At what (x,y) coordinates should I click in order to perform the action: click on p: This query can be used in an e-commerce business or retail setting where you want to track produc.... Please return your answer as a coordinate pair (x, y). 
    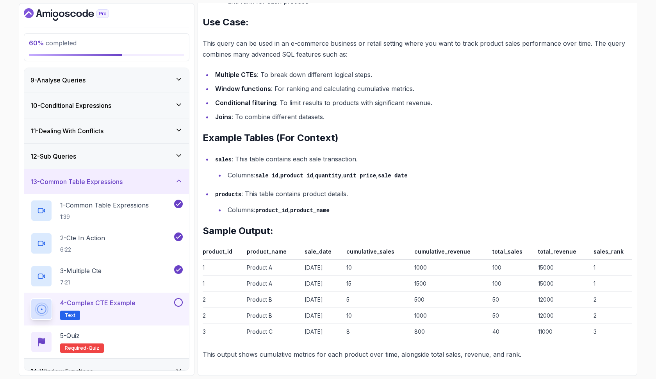
    Looking at the image, I should click on (418, 49).